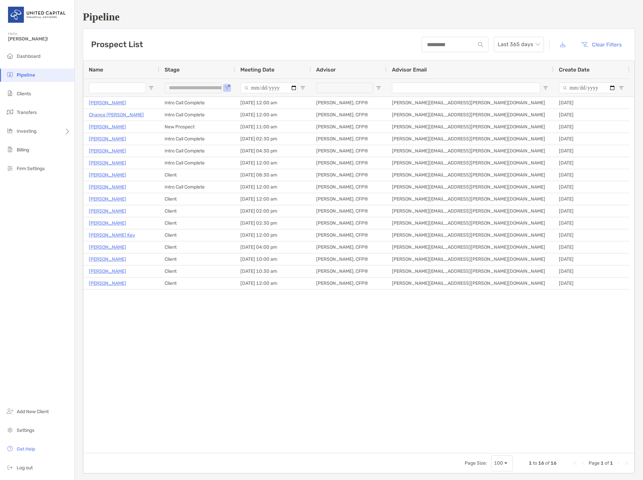 The height and width of the screenshot is (480, 643). I want to click on span: Create Date, so click(574, 69).